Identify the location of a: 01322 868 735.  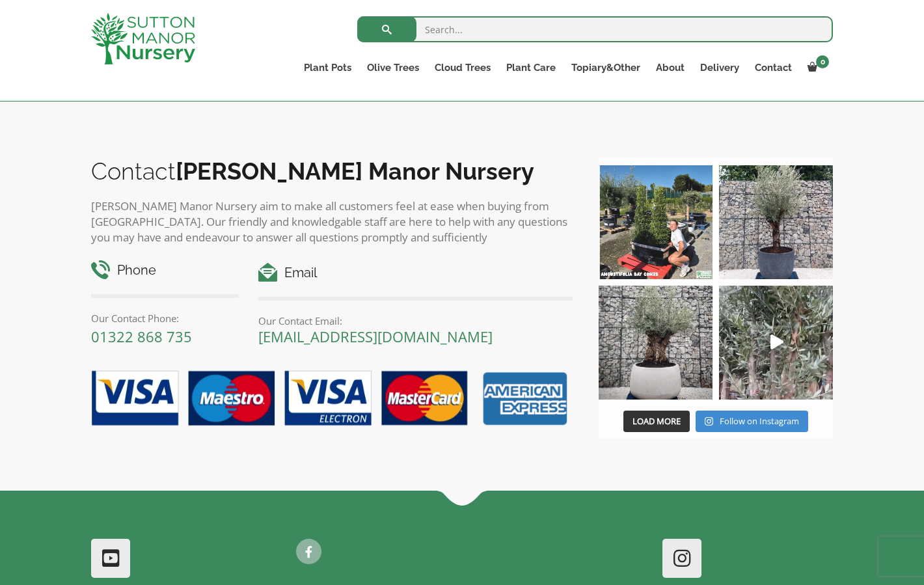
(141, 336).